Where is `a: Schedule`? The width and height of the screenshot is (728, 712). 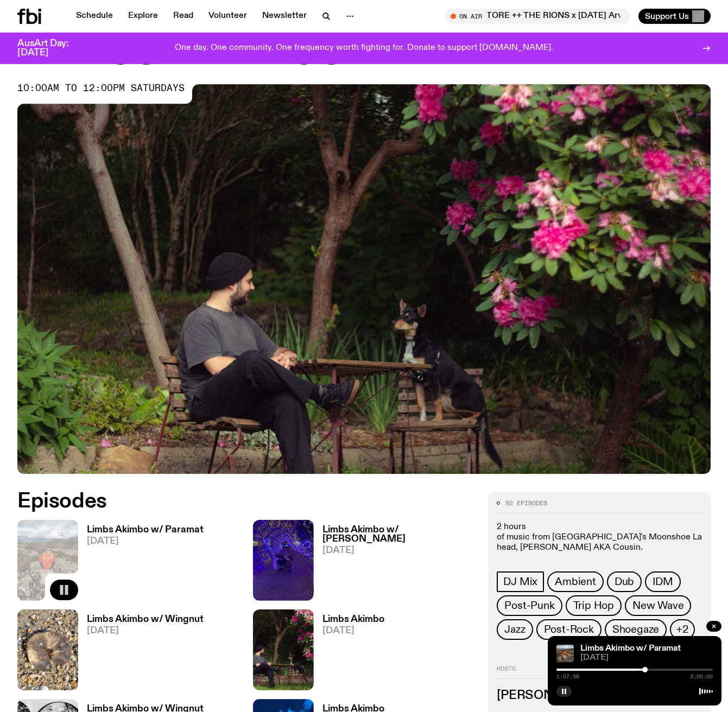
a: Schedule is located at coordinates (95, 16).